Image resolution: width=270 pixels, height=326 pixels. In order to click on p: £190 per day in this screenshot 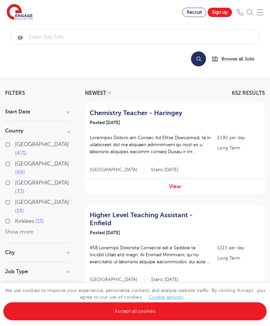, I will do `click(239, 137)`.